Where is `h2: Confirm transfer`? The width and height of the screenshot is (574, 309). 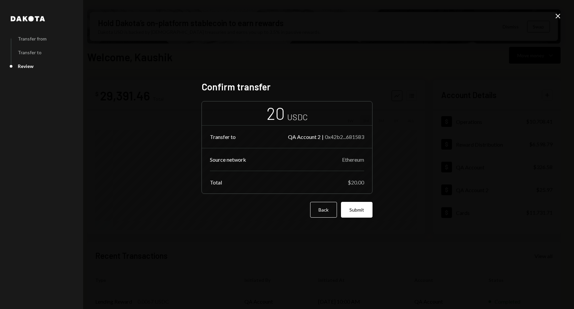
h2: Confirm transfer is located at coordinates (287, 87).